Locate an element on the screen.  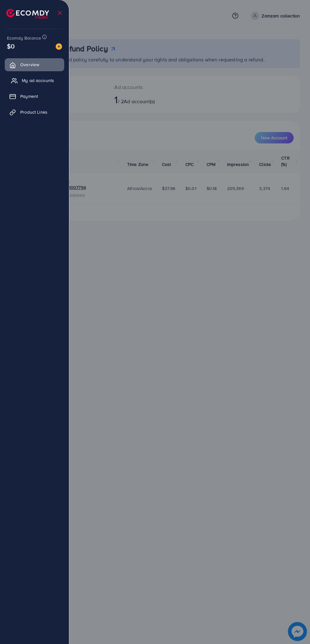
img: image is located at coordinates (59, 47).